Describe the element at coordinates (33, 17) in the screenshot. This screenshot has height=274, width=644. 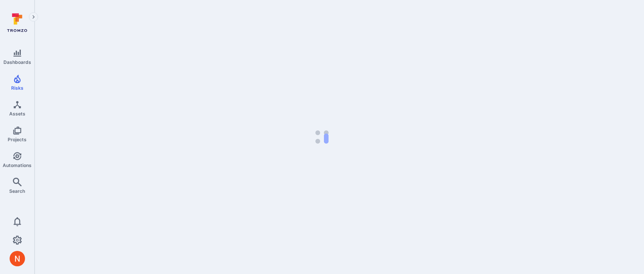
I see `i: Expand navigation menu` at that location.